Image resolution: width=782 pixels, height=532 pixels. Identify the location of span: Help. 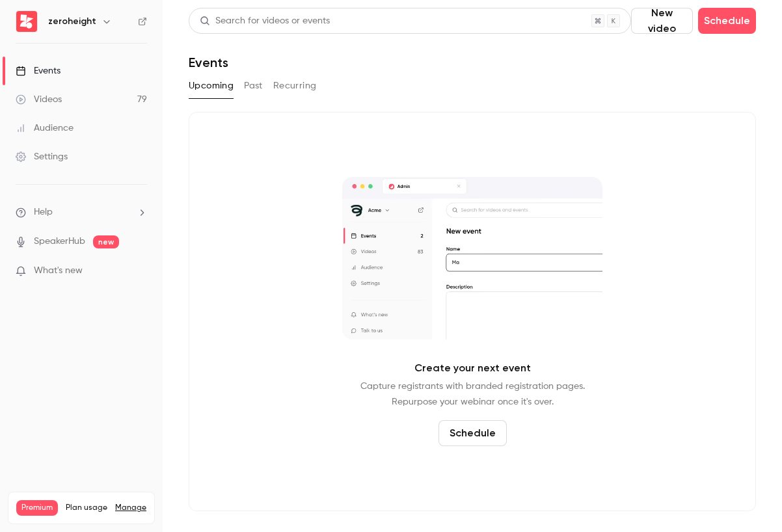
(43, 212).